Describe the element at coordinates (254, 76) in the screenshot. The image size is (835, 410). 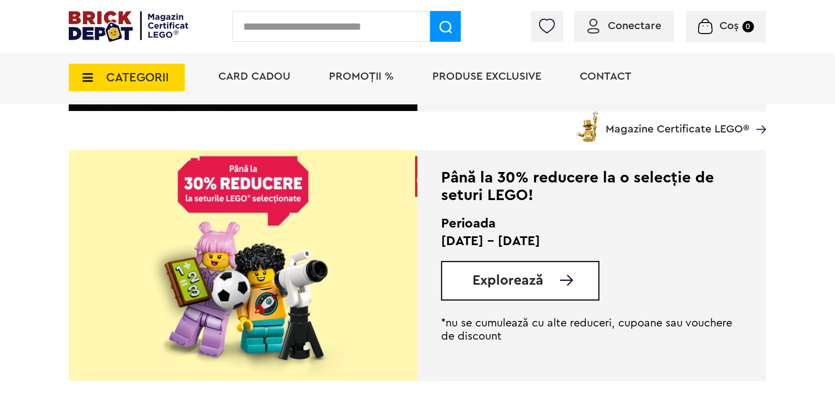
I see `span: Card Cadou` at that location.